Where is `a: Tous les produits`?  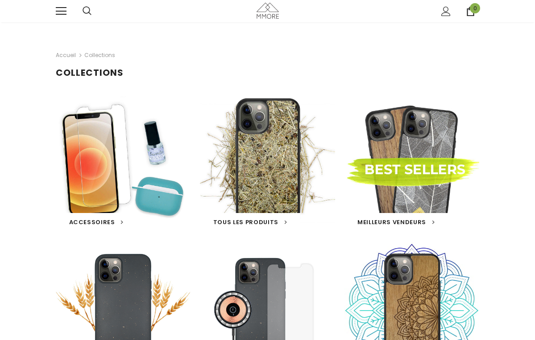 a: Tous les produits is located at coordinates (250, 222).